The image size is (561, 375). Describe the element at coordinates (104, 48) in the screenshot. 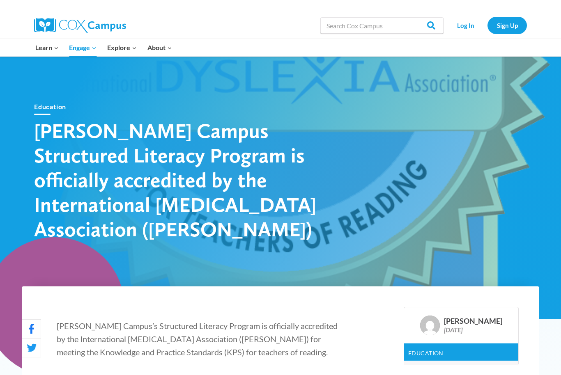

I see `nav: Primary Navigation` at that location.